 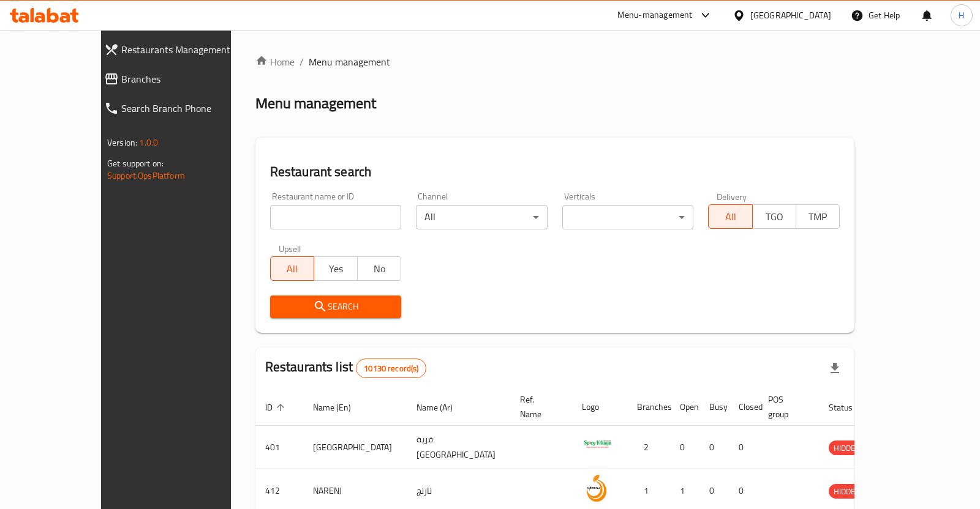 What do you see at coordinates (122, 142) in the screenshot?
I see `span: Version:` at bounding box center [122, 142].